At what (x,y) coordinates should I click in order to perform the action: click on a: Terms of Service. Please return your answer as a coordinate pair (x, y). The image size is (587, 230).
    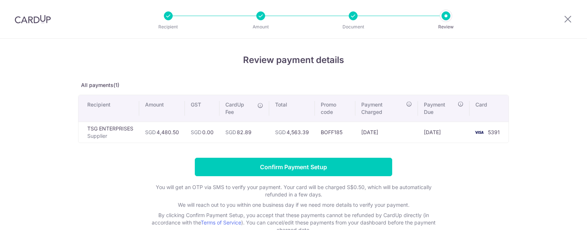
    Looking at the image, I should click on (221, 222).